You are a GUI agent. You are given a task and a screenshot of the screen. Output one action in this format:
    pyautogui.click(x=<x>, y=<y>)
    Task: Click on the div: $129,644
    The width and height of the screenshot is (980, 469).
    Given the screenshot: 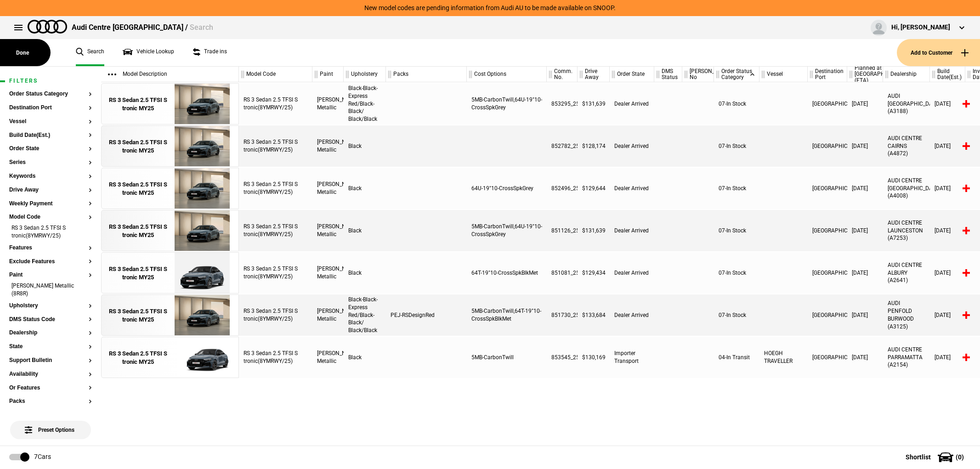 What is the action you would take?
    pyautogui.click(x=594, y=188)
    